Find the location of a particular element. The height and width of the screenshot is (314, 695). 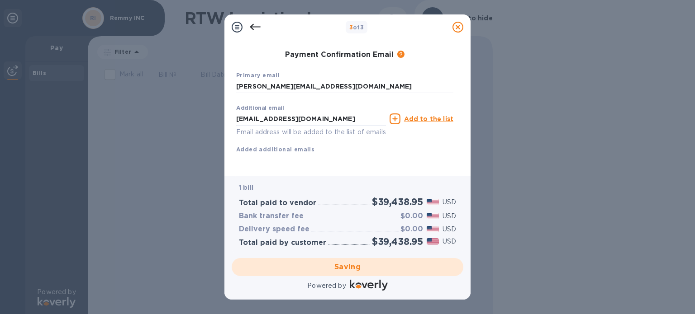

img: Logo is located at coordinates (369, 285).